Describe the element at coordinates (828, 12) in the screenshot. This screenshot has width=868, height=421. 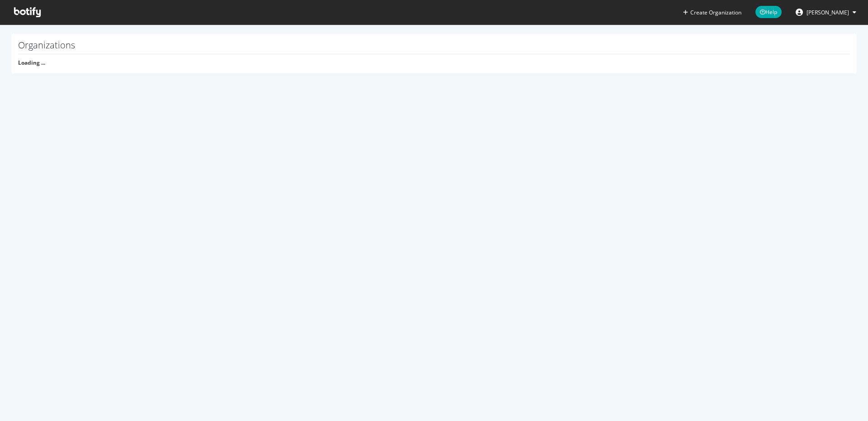
I see `span: Antoine Cholin` at that location.